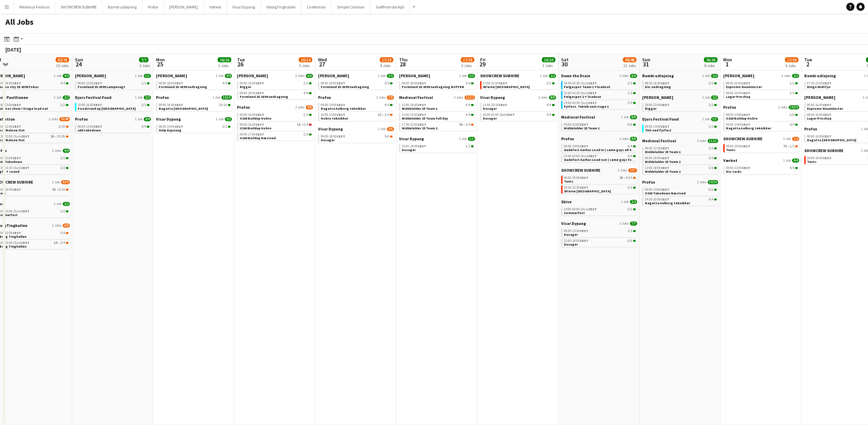 Image resolution: width=868 pixels, height=442 pixels. Describe the element at coordinates (153, 7) in the screenshot. I see `button: Profox` at that location.